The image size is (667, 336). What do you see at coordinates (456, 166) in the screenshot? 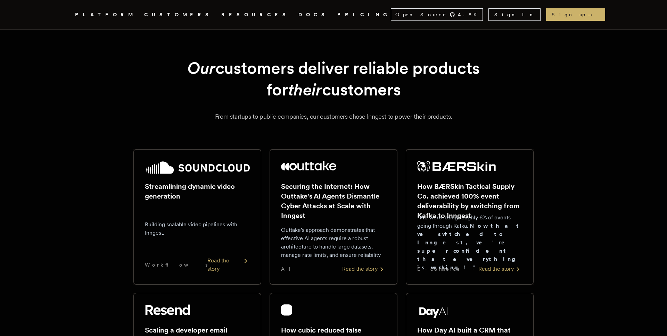
I see `img: BÆRSkin Tactical Supply Co.` at bounding box center [456, 166].